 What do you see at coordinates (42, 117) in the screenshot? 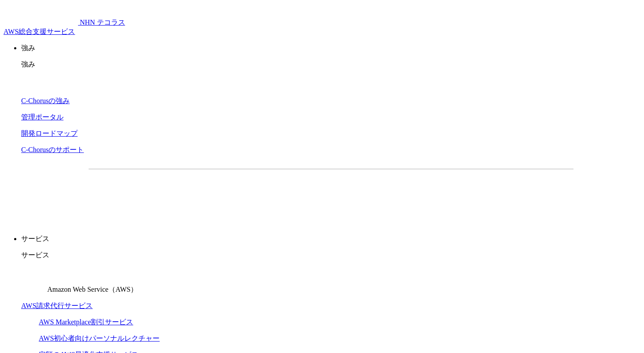
I see `a: 管理ポータル` at bounding box center [42, 117].